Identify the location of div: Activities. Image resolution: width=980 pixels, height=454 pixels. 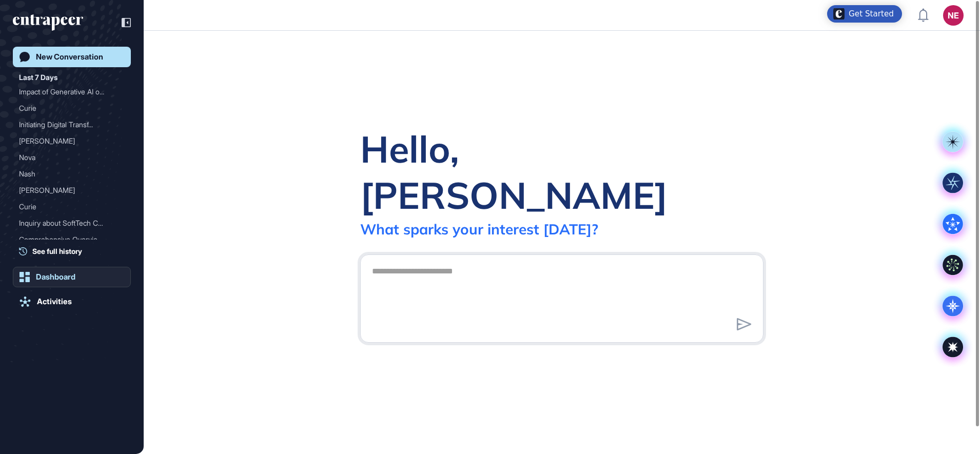
(54, 302).